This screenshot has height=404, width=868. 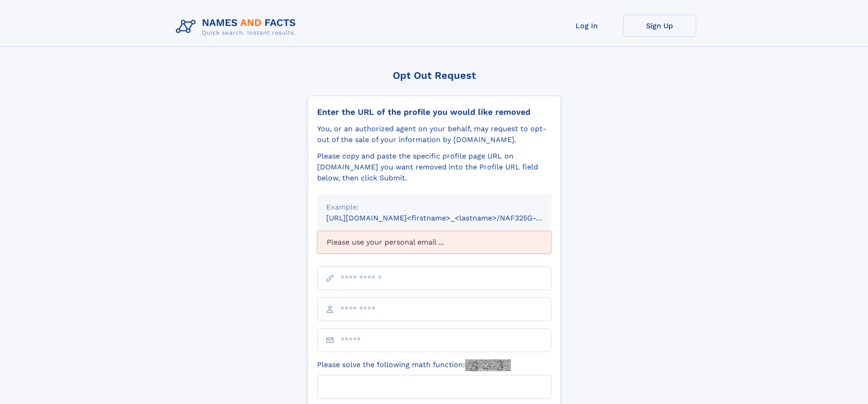 What do you see at coordinates (434, 75) in the screenshot?
I see `div: Opt Out Request` at bounding box center [434, 75].